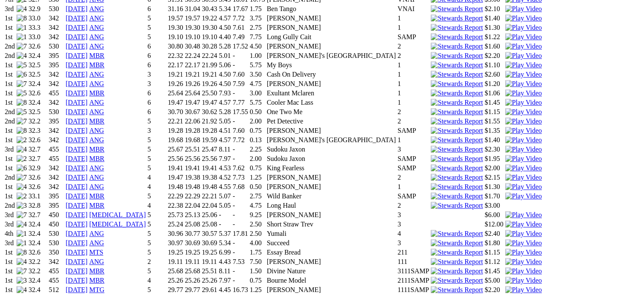 The image size is (644, 295). What do you see at coordinates (22, 281) in the screenshot?
I see `img: 3` at bounding box center [22, 281].